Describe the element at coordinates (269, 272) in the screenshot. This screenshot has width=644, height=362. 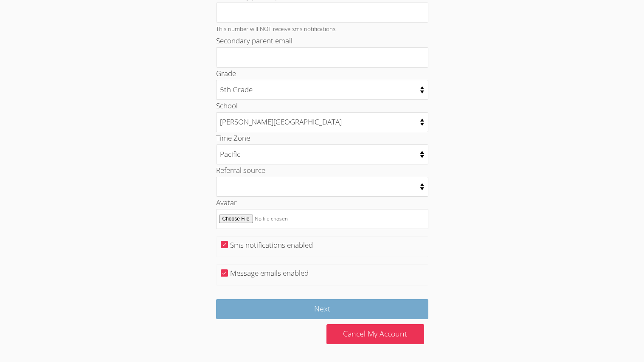
I see `label: Message emails enabled` at that location.